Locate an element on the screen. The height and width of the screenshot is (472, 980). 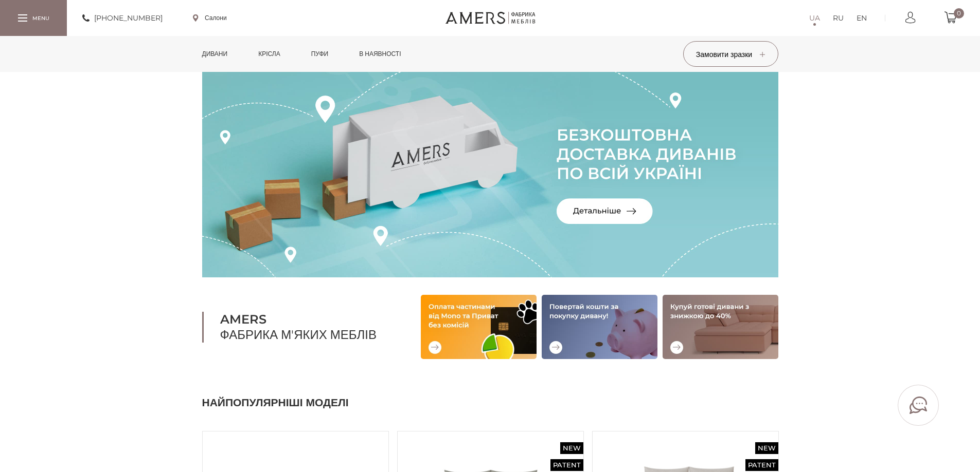
a: Повертай кошти за покупку дивану is located at coordinates (599, 327).